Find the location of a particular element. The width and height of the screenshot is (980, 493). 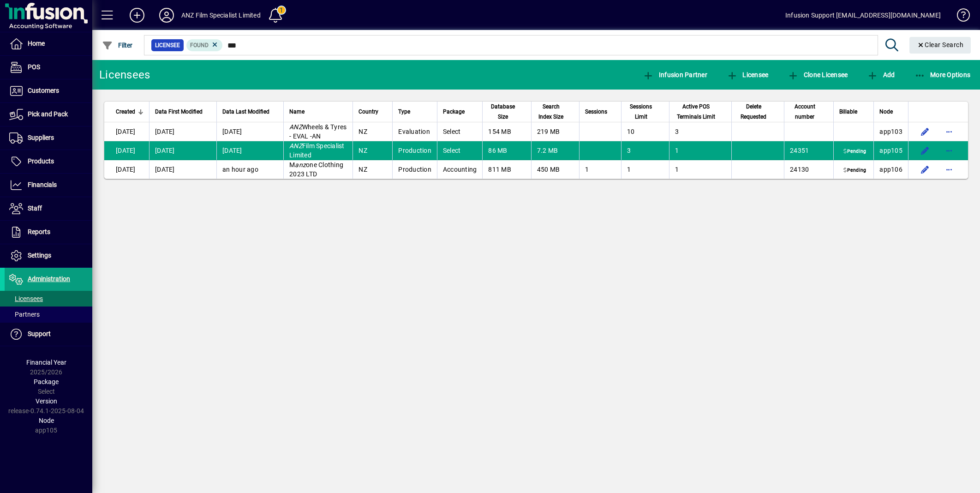

td: an hour ago is located at coordinates (249, 169).